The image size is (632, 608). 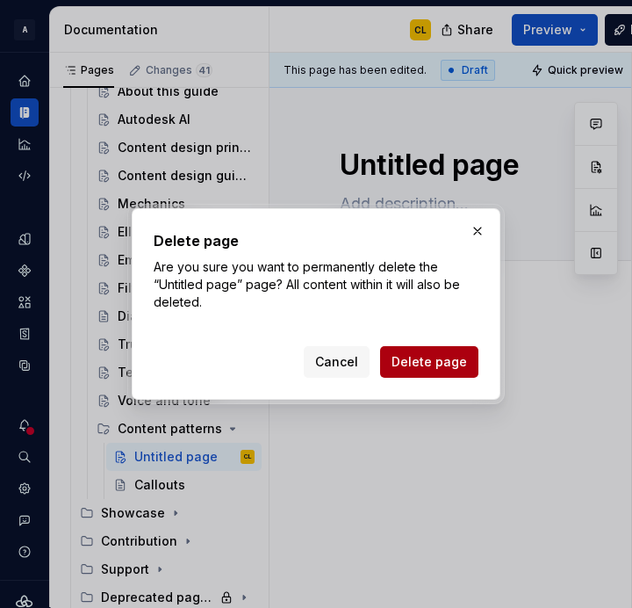 What do you see at coordinates (336, 362) in the screenshot?
I see `button: Cancel` at bounding box center [336, 362].